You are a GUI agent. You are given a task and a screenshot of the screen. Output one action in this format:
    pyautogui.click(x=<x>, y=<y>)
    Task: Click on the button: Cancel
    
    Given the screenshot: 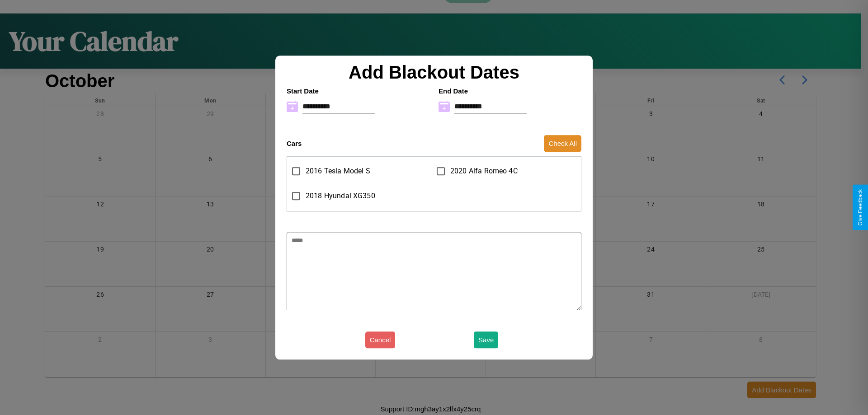 What is the action you would take?
    pyautogui.click(x=380, y=339)
    